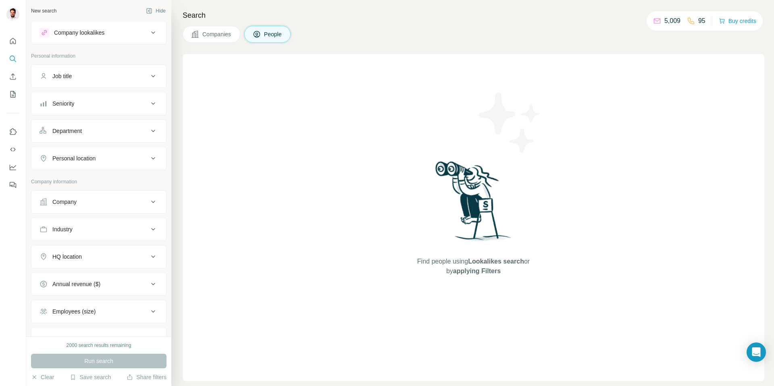  What do you see at coordinates (99, 257) in the screenshot?
I see `button: HQ location` at bounding box center [99, 257].